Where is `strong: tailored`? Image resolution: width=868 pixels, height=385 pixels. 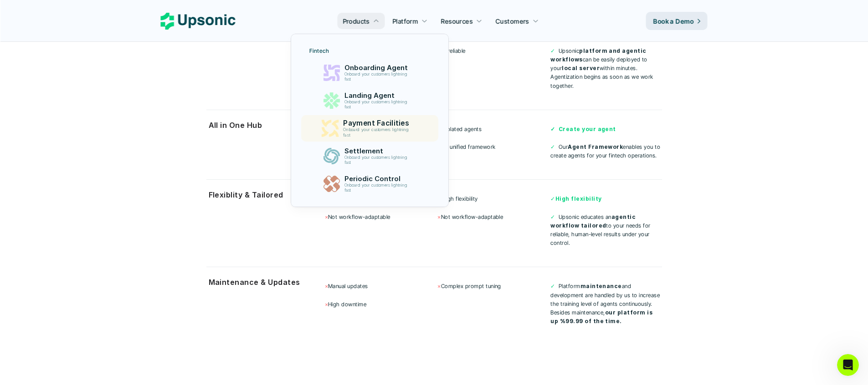
strong: tailored is located at coordinates (594, 226).